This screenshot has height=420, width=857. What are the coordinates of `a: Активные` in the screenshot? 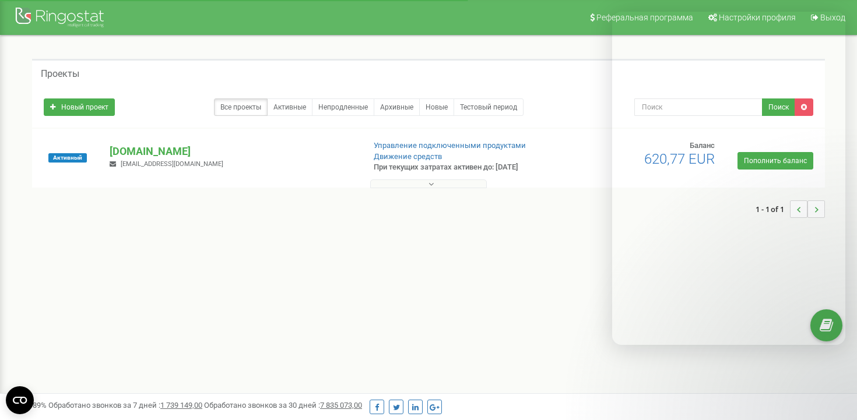 It's located at (290, 107).